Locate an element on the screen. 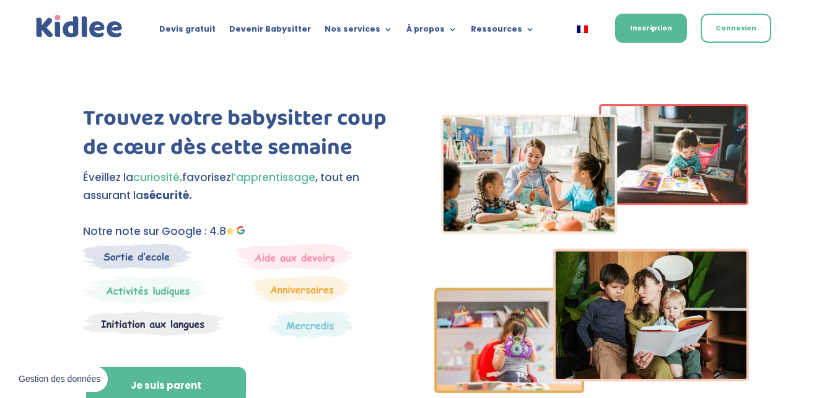 This screenshot has width=832, height=398. a: Devenir Babysitter is located at coordinates (270, 32).